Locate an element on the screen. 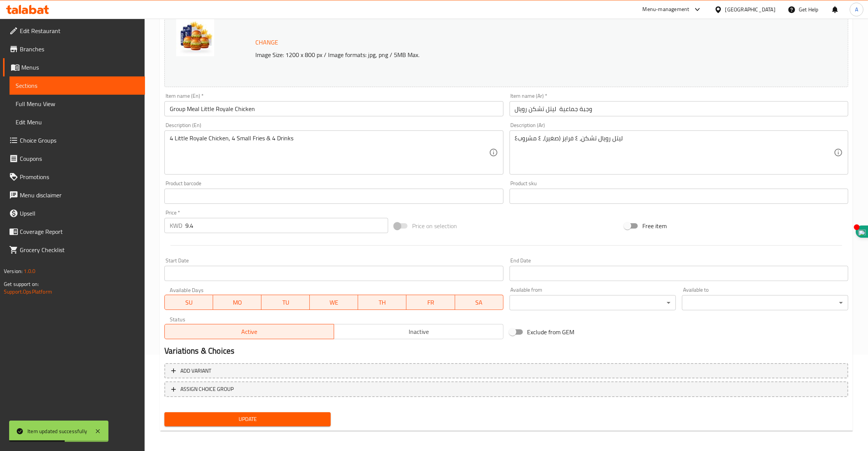  span: WE is located at coordinates (333, 302).